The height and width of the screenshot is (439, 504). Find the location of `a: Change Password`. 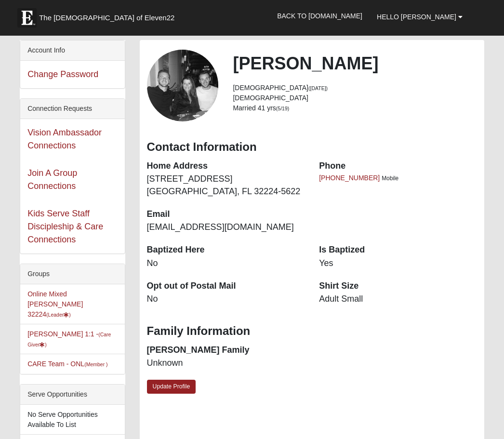

a: Change Password is located at coordinates (62, 74).